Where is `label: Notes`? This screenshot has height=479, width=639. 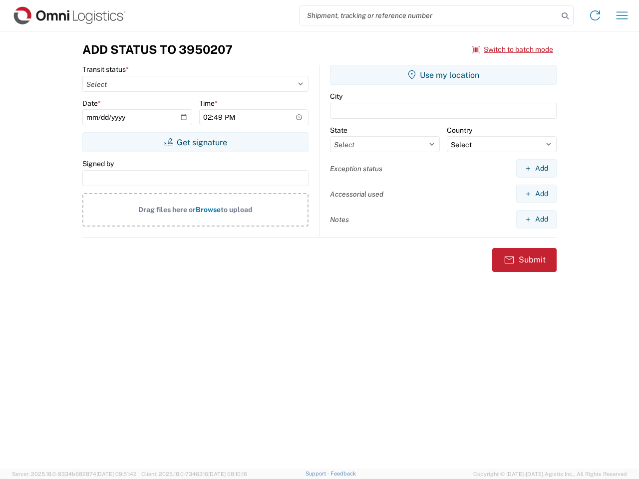
label: Notes is located at coordinates (339, 220).